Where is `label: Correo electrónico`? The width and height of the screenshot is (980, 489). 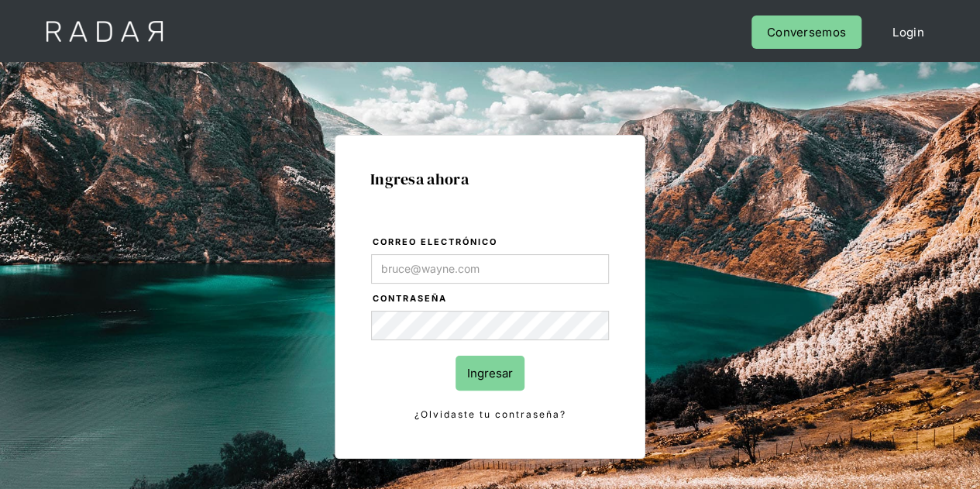
label: Correo electrónico is located at coordinates (491, 242).